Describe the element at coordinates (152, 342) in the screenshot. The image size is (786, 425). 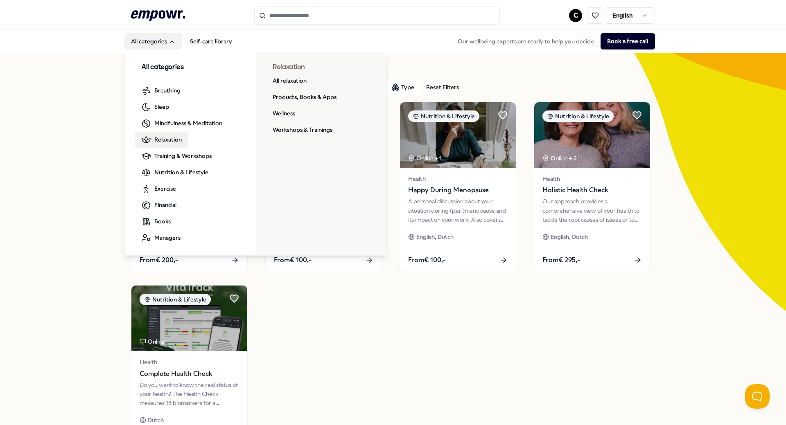
I see `div: Online` at that location.